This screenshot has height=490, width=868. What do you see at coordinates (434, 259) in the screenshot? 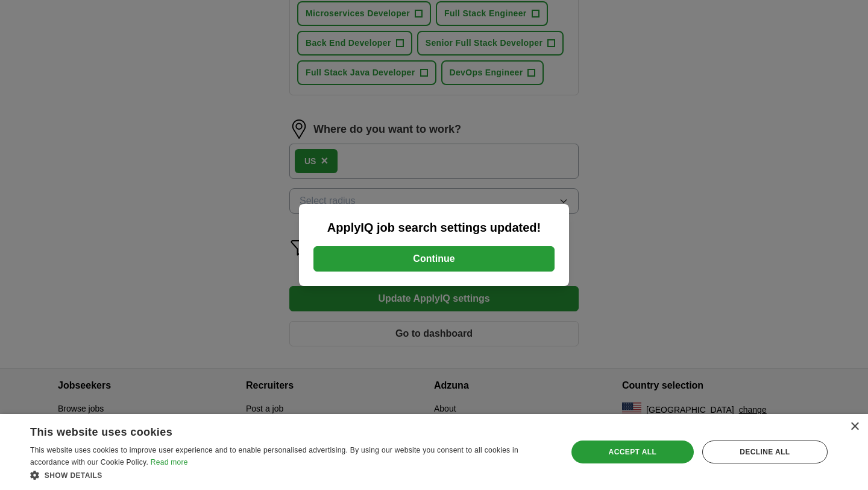
I see `button: Continue` at bounding box center [434, 259].